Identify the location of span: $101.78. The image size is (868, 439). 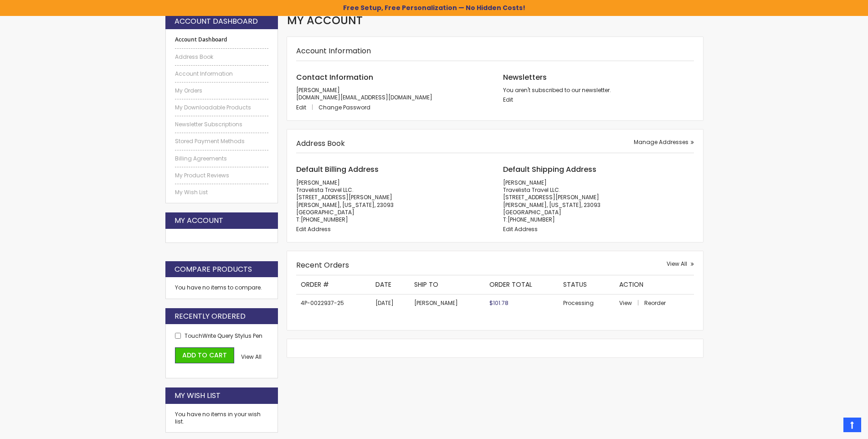
(499, 303).